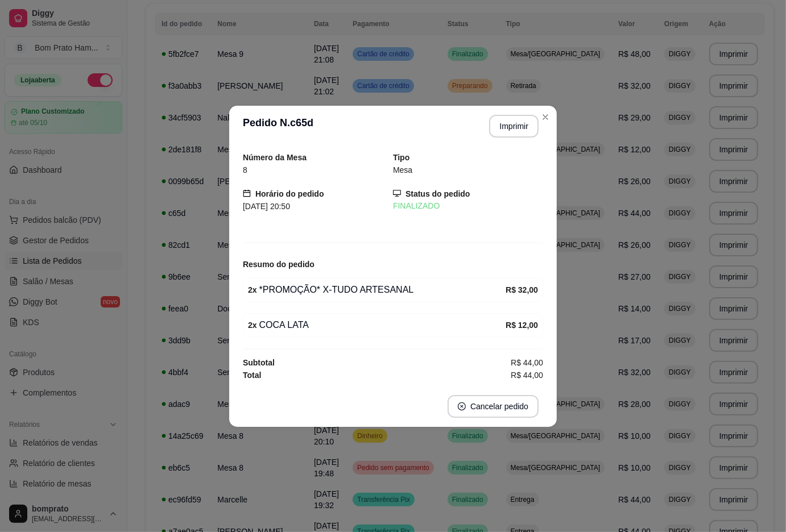 This screenshot has width=786, height=532. I want to click on div: COCA LATA, so click(376, 325).